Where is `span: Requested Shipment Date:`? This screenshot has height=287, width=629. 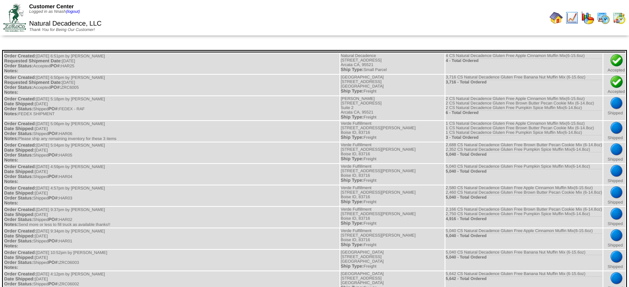
span: Requested Shipment Date: is located at coordinates (33, 61).